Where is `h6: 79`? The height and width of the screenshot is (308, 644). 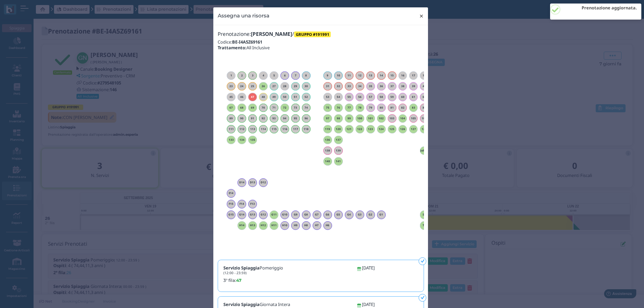
h6: 79 is located at coordinates (370, 108).